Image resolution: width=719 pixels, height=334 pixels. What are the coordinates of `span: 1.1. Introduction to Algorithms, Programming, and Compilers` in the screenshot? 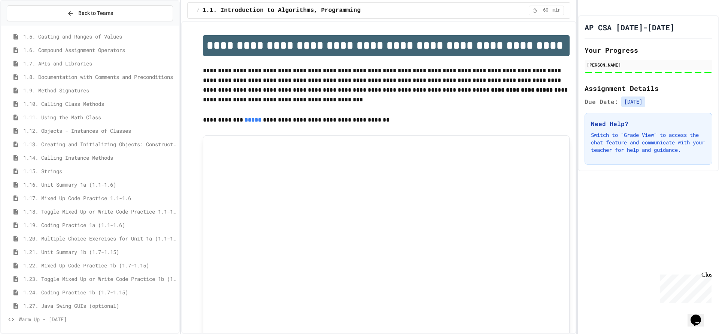 It's located at (308, 10).